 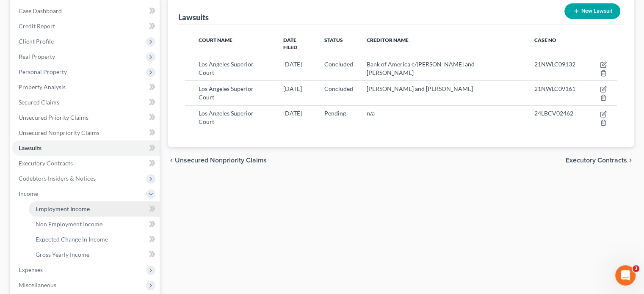 I want to click on span: 21NWLC09161, so click(x=555, y=88).